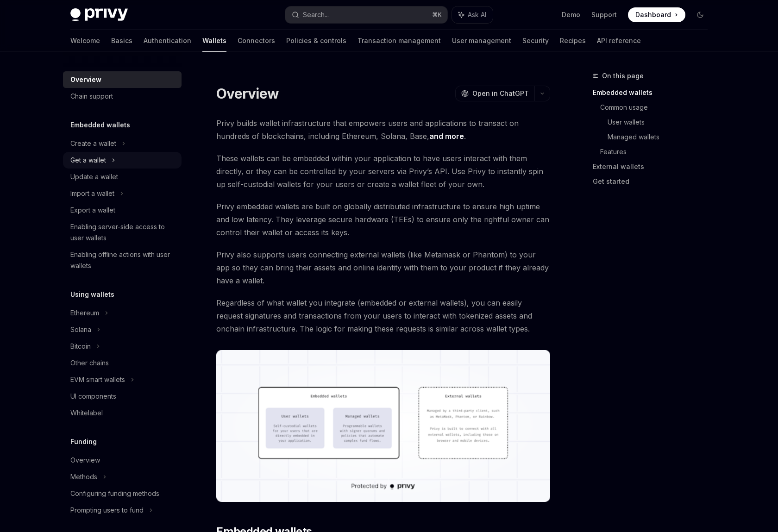 The width and height of the screenshot is (778, 532). I want to click on a: Wallets, so click(215, 40).